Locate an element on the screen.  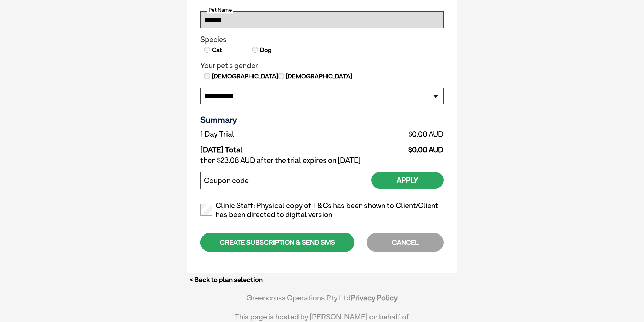
legend: Species is located at coordinates (321, 40).